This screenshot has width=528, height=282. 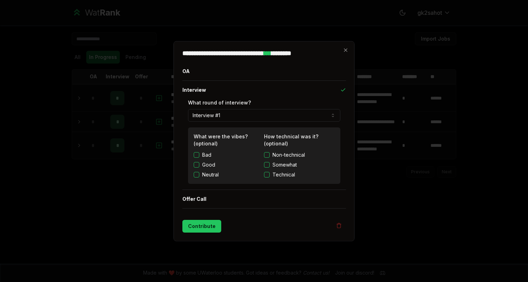 What do you see at coordinates (220, 140) in the screenshot?
I see `label: What were the vibes? (optional)` at bounding box center [220, 140].